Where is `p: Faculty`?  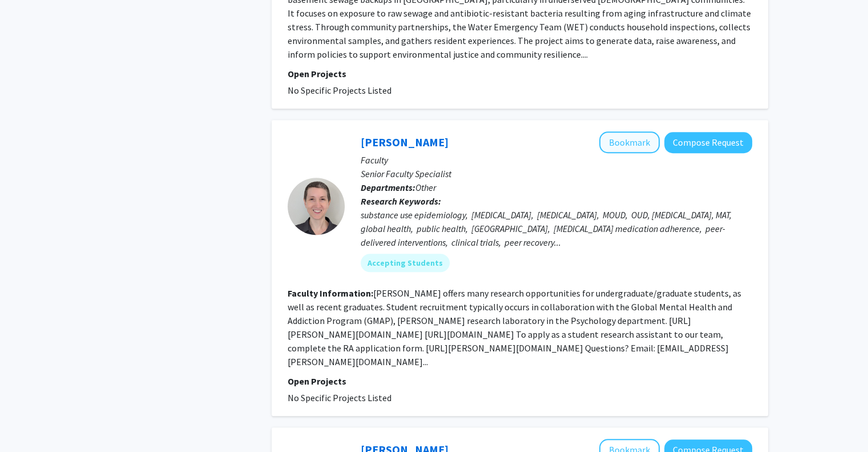
p: Faculty is located at coordinates (557, 160).